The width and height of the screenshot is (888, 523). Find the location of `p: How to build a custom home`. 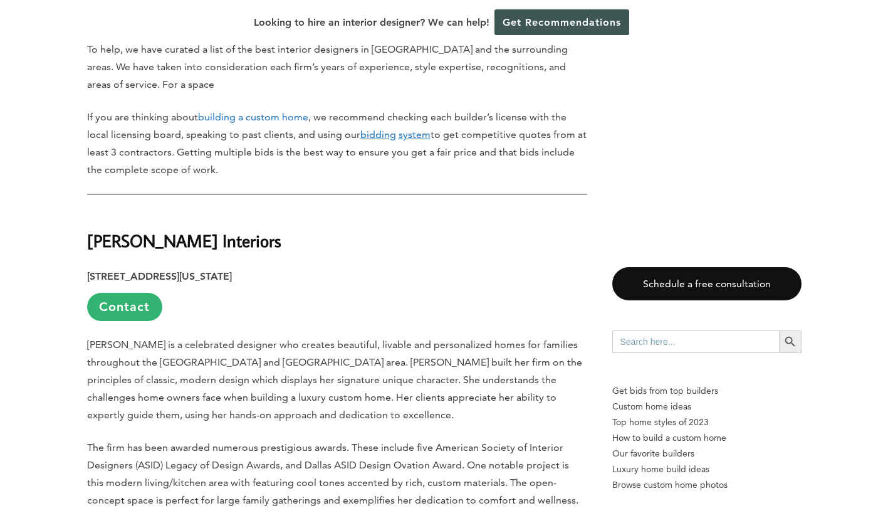

p: How to build a custom home is located at coordinates (707, 438).